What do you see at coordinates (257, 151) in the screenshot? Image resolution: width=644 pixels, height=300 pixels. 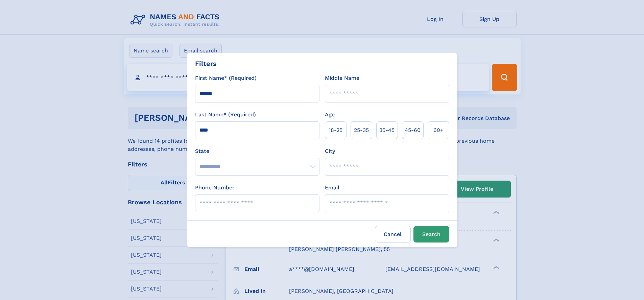 I see `label: State` at bounding box center [257, 151].